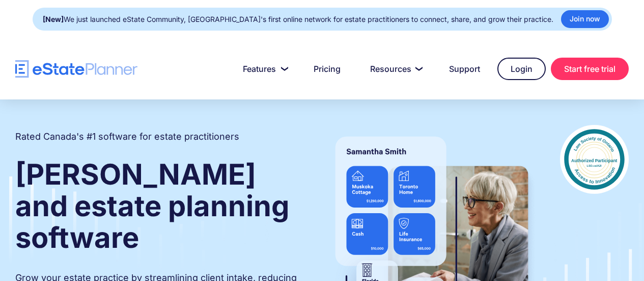 This screenshot has width=644, height=281. Describe the element at coordinates (521, 68) in the screenshot. I see `a: Login` at that location.